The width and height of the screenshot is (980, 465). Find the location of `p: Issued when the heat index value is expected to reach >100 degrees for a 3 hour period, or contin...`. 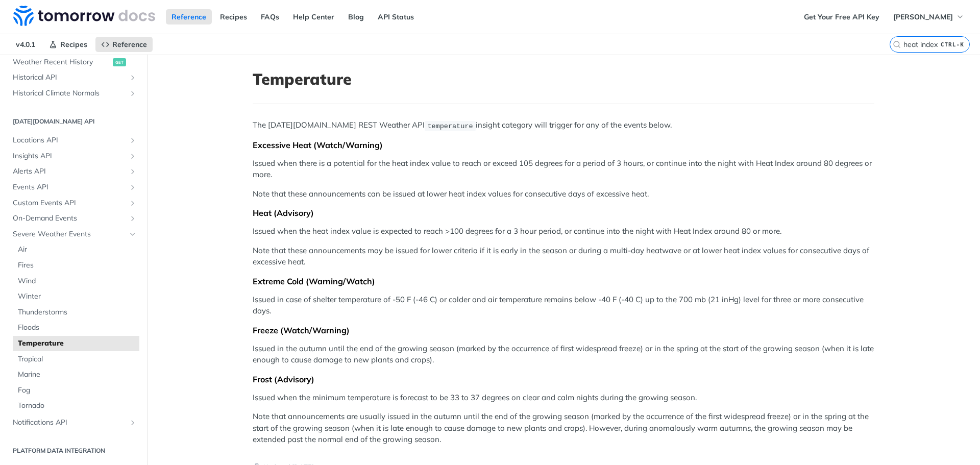

p: Issued when the heat index value is expected to reach >100 degrees for a 3 hour period, or contin... is located at coordinates (563, 232).